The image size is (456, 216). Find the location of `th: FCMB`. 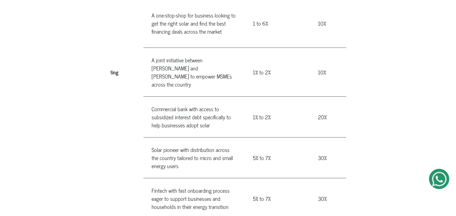

th: FCMB is located at coordinates (110, 117).